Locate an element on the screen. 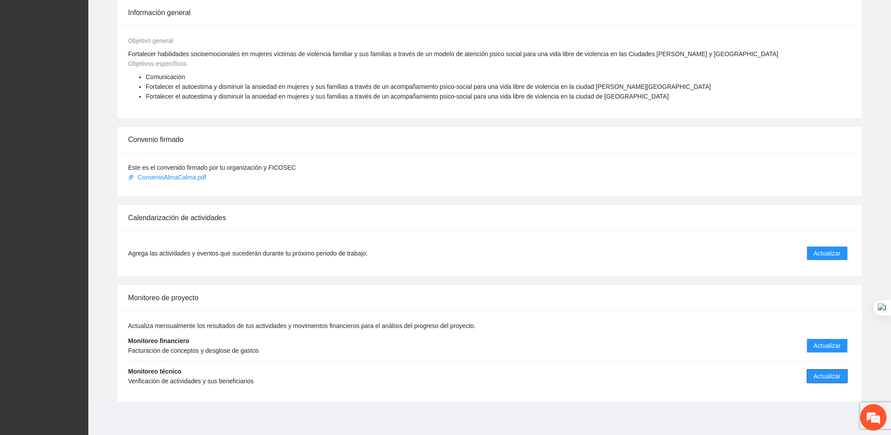 Image resolution: width=891 pixels, height=435 pixels. span: Objetivos específicos is located at coordinates (157, 64).